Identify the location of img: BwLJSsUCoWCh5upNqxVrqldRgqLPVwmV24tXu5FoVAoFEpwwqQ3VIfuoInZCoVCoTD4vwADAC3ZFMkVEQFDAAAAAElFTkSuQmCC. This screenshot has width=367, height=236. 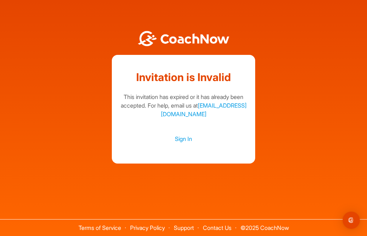
(184, 38).